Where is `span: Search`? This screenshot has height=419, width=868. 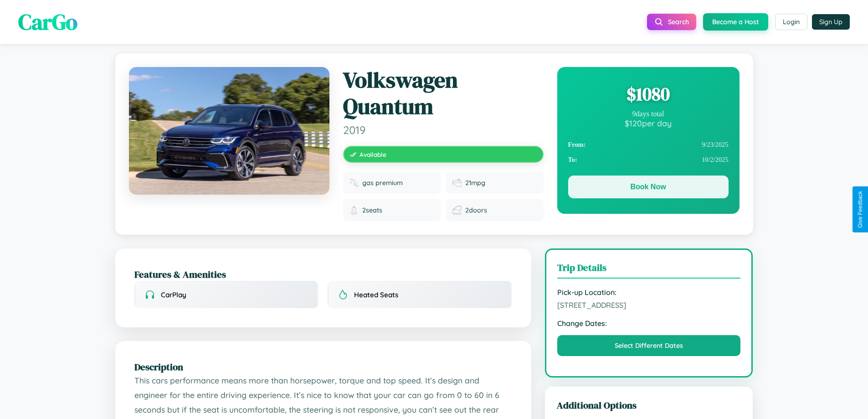 span: Search is located at coordinates (679, 22).